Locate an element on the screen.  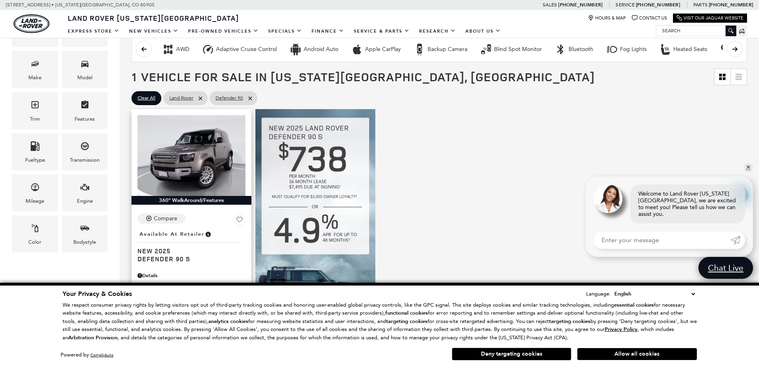
span: Make is located at coordinates (35, 65).